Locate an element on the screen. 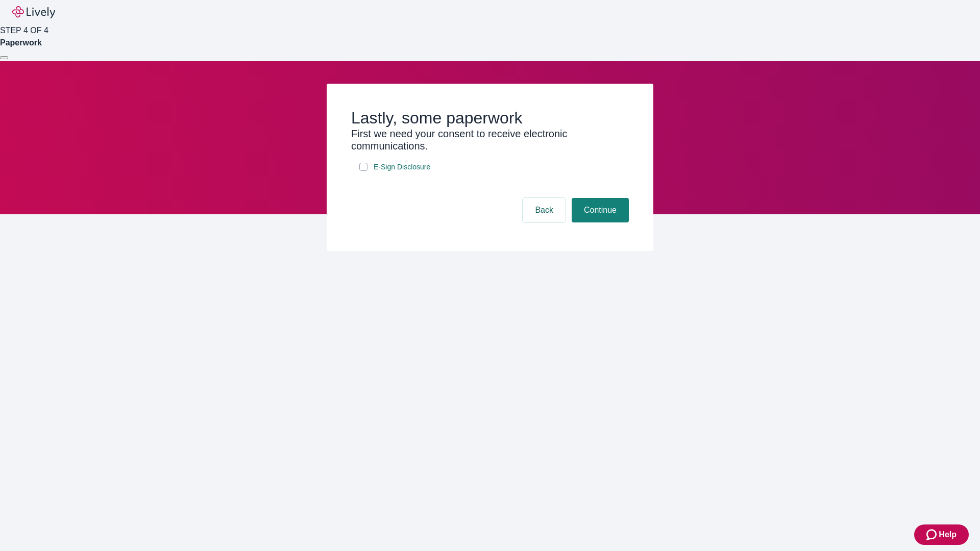 This screenshot has width=980, height=551. button: Back is located at coordinates (544, 210).